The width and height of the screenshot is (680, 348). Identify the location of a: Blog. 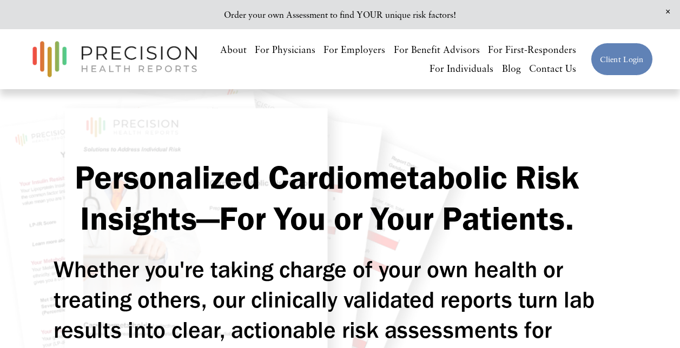
(511, 68).